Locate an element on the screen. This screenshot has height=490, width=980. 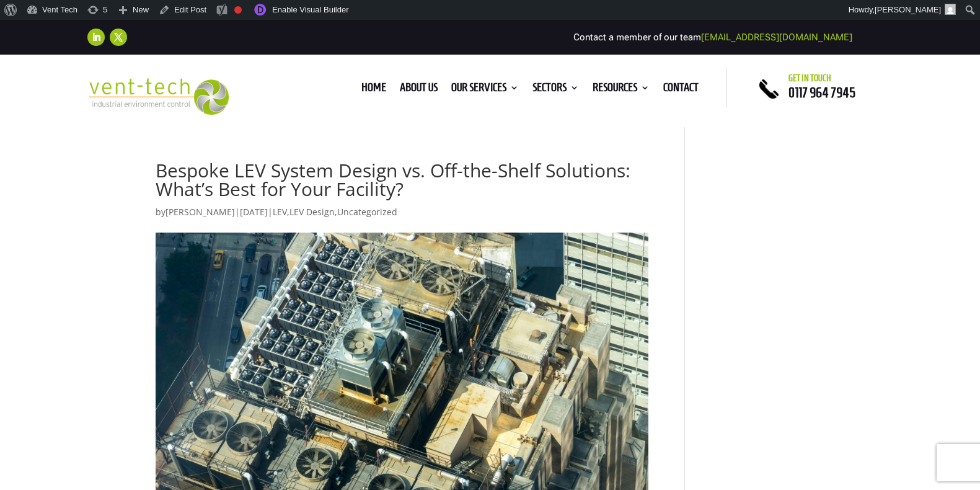
div: Focus keyphrase not set is located at coordinates (238, 10).